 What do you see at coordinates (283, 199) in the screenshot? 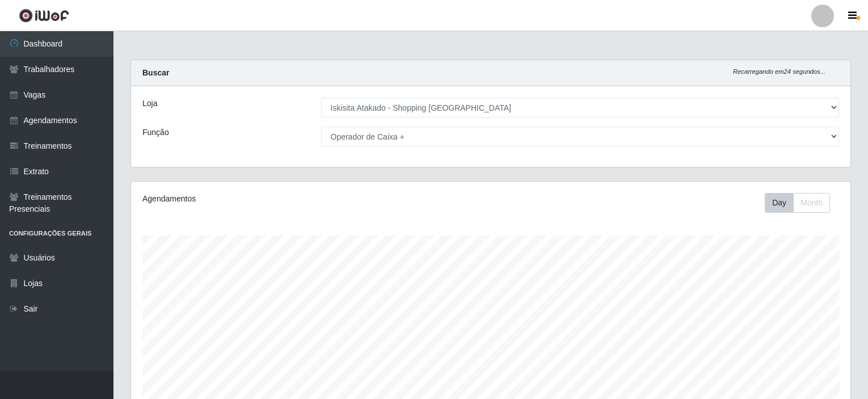
I see `div: Agendamentos` at bounding box center [283, 199].